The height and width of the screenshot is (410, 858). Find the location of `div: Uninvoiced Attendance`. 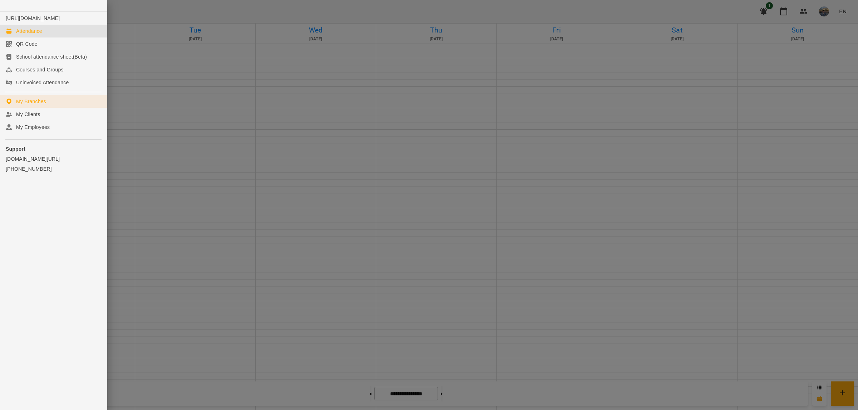

div: Uninvoiced Attendance is located at coordinates (42, 83).